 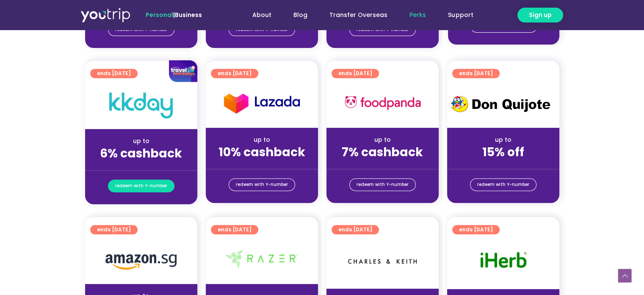 What do you see at coordinates (300, 15) in the screenshot?
I see `a: Blog` at bounding box center [300, 15].